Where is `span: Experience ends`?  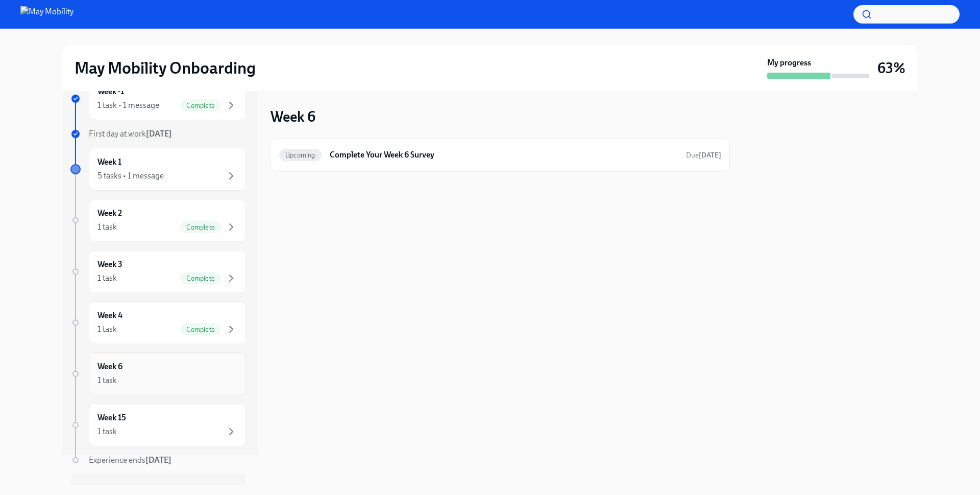
span: Experience ends is located at coordinates (130, 460).